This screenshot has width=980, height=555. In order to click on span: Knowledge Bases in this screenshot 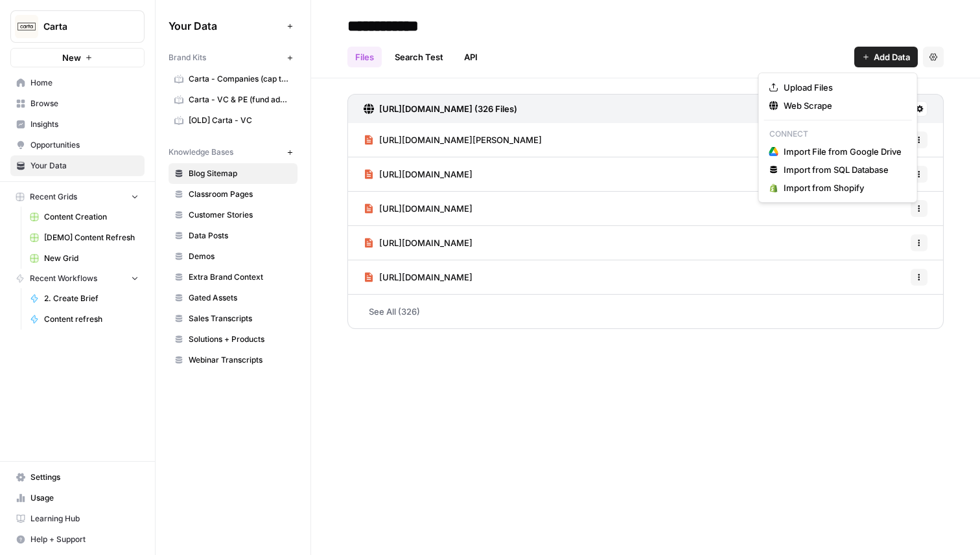, I will do `click(201, 152)`.